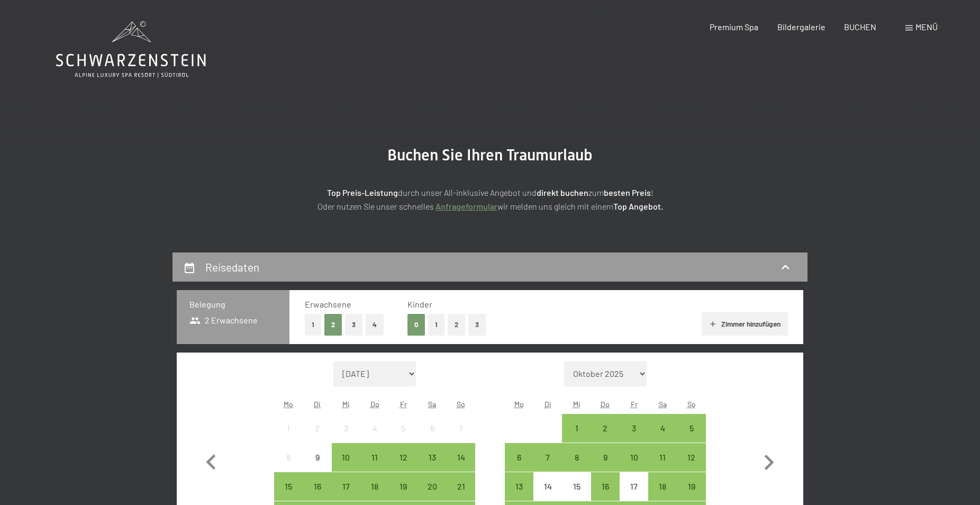 The image size is (980, 505). I want to click on div: 8, so click(289, 467).